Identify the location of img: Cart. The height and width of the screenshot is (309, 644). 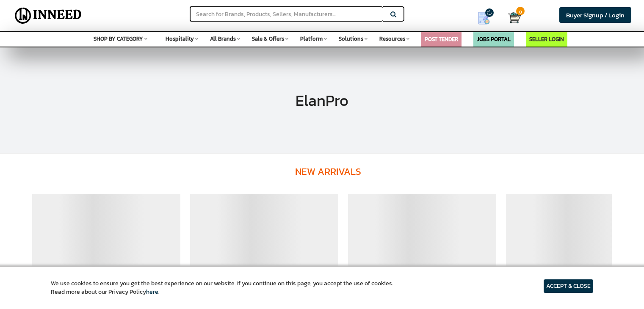
(515, 18).